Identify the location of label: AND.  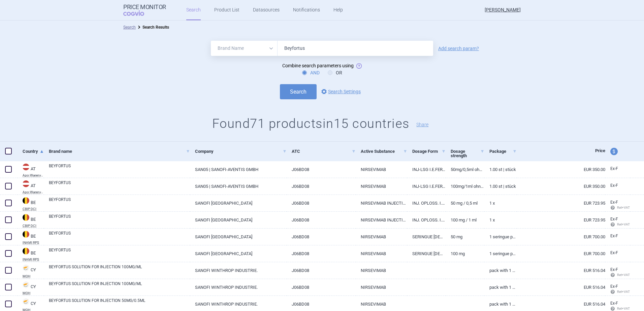
(311, 72).